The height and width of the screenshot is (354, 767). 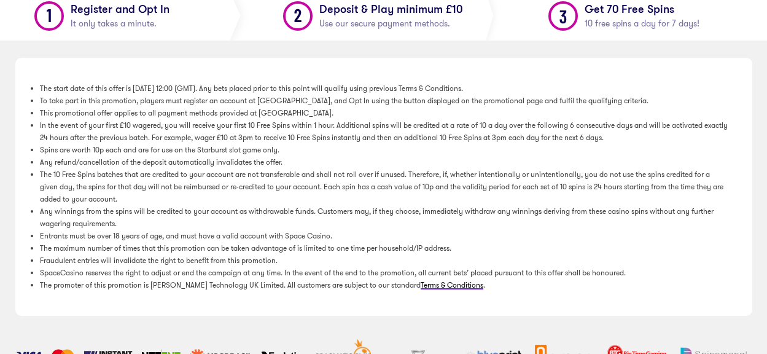 What do you see at coordinates (384, 236) in the screenshot?
I see `li: Entrants must be over 18 years of age, and must have a valid account with Space Casino.` at bounding box center [384, 236].